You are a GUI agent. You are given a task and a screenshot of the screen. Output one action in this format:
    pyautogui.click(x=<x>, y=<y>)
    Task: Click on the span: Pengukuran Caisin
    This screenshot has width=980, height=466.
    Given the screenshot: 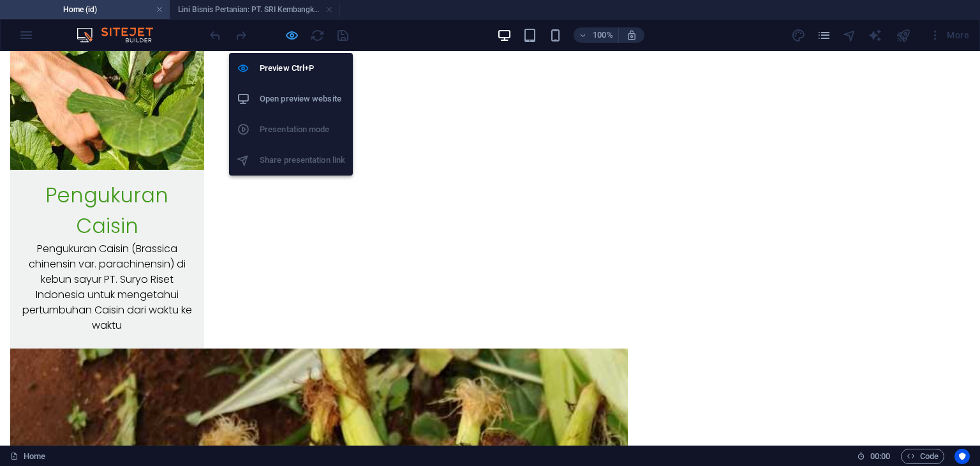 What is the action you would take?
    pyautogui.click(x=107, y=159)
    